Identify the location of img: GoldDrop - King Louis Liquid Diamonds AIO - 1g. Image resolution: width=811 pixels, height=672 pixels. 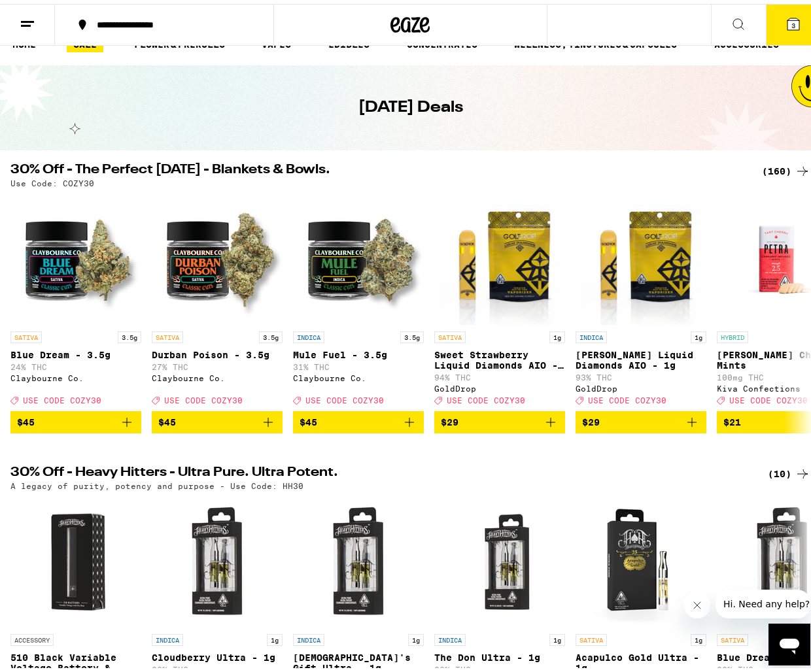
(640, 255).